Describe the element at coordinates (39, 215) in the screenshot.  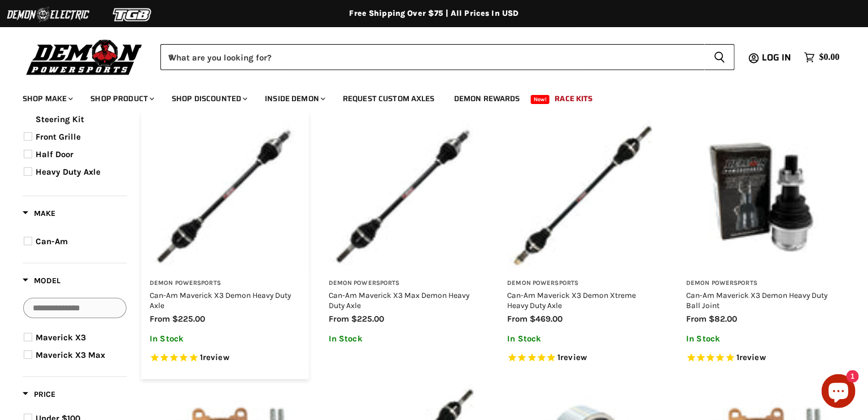
I see `button: Filter by Make` at that location.